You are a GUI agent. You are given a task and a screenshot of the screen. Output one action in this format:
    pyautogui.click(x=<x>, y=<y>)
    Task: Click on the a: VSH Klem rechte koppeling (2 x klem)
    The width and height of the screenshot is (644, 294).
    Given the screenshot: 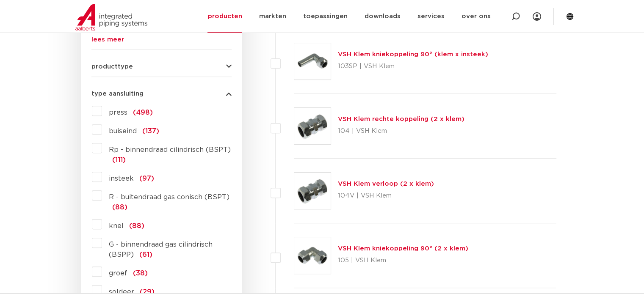 What is the action you would take?
    pyautogui.click(x=401, y=119)
    